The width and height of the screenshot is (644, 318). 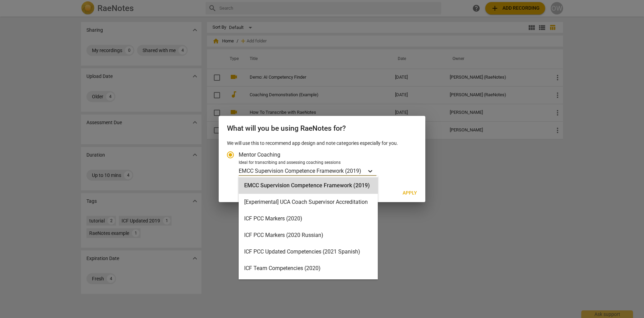 I want to click on div: EMCC Supervision Competence Framework (2019), so click(x=308, y=185).